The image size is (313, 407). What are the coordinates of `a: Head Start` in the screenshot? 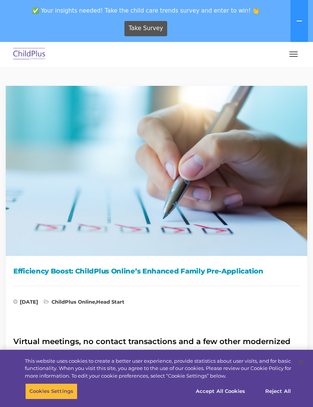 It's located at (110, 302).